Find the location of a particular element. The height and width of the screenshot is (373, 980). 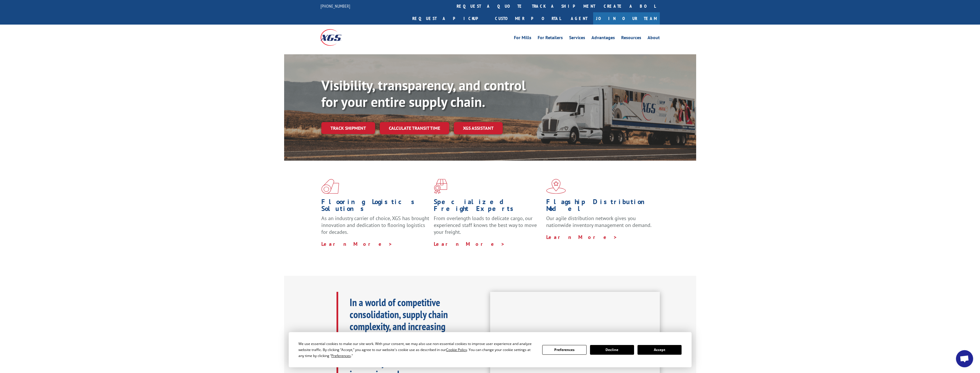

img: xgs-icon-flagship-distribution-model-red is located at coordinates (556, 186).